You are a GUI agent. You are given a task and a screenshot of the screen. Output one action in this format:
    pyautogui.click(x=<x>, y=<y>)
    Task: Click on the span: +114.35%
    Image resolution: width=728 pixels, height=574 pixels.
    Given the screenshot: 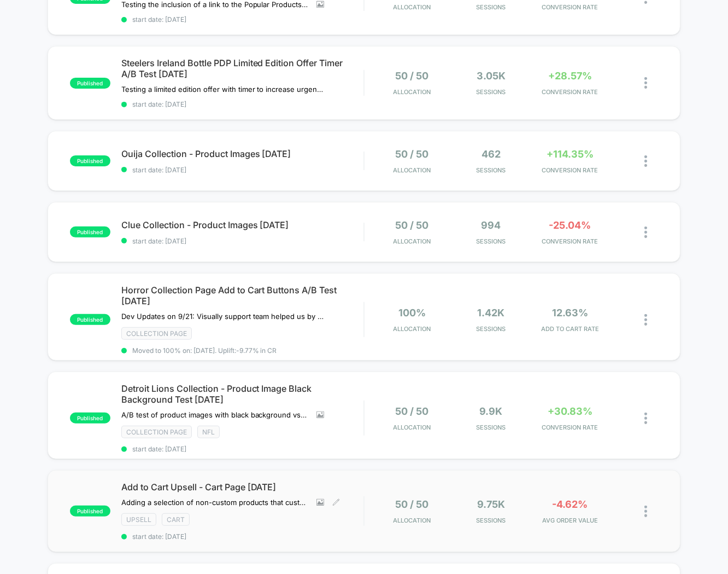 What is the action you would take?
    pyautogui.click(x=570, y=154)
    